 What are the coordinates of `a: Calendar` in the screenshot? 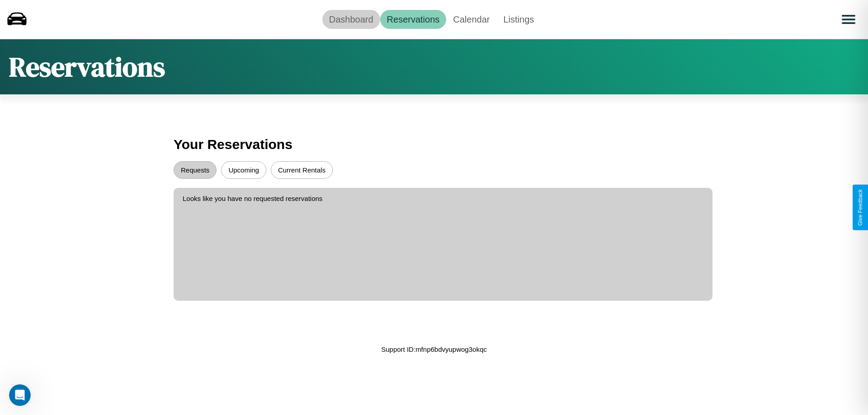 It's located at (471, 20).